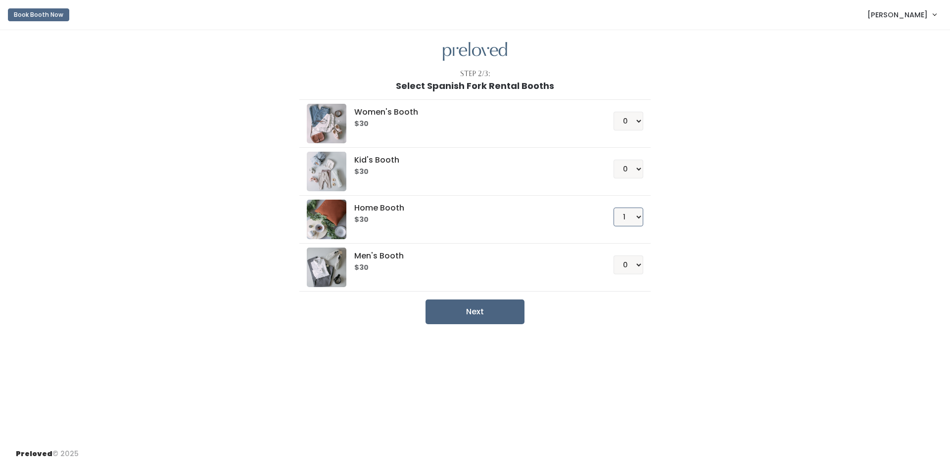  What do you see at coordinates (34, 454) in the screenshot?
I see `span: Preloved` at bounding box center [34, 454].